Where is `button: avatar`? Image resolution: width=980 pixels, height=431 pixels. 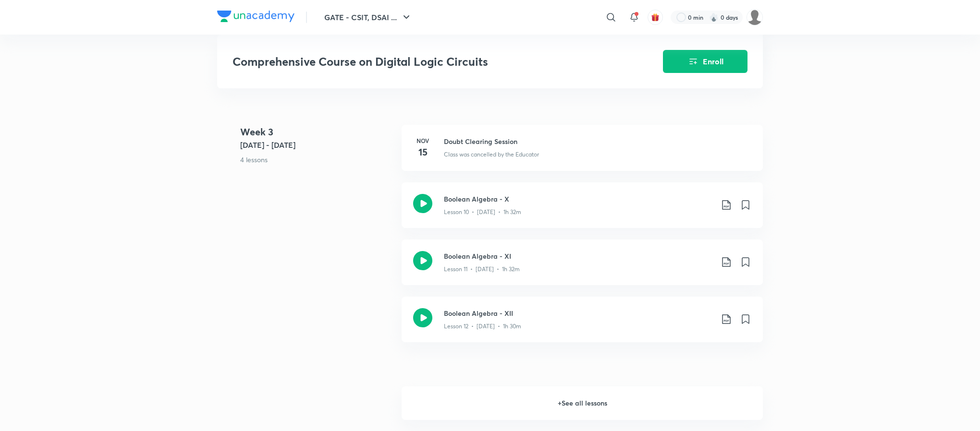
button: avatar is located at coordinates (655, 17).